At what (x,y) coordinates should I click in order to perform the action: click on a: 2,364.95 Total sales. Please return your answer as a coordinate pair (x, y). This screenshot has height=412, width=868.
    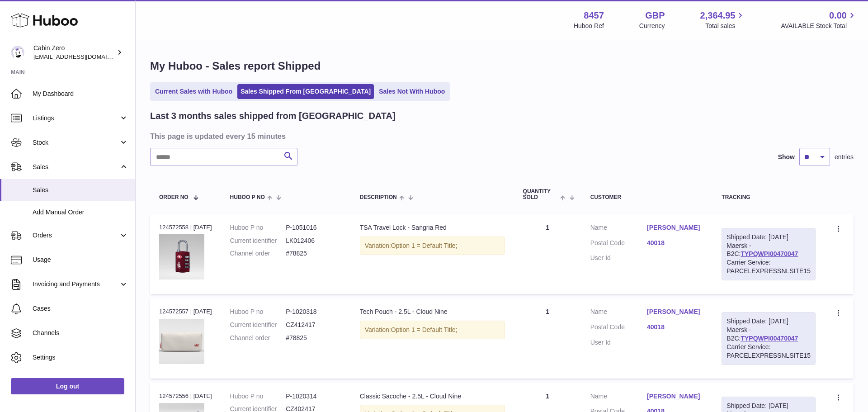
    Looking at the image, I should click on (723, 20).